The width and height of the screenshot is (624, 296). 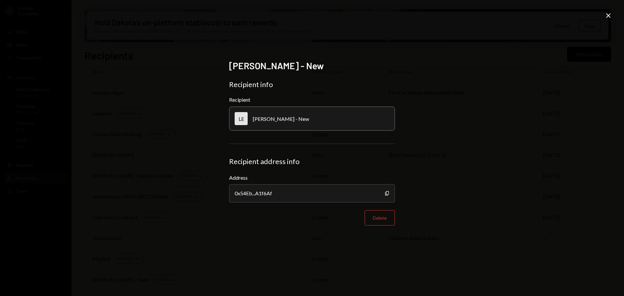 I want to click on div: 0x54Eb...A1f6Af, so click(x=312, y=193).